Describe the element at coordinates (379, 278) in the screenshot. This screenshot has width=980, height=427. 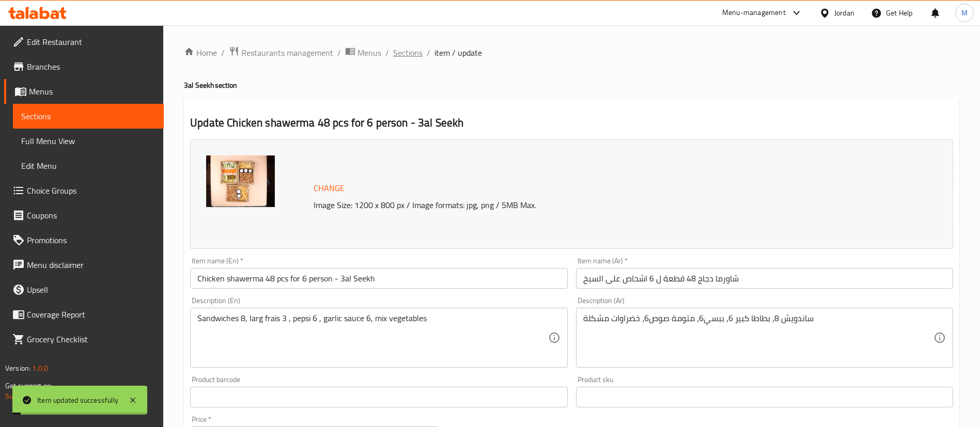
I see `input: Enter name En` at that location.